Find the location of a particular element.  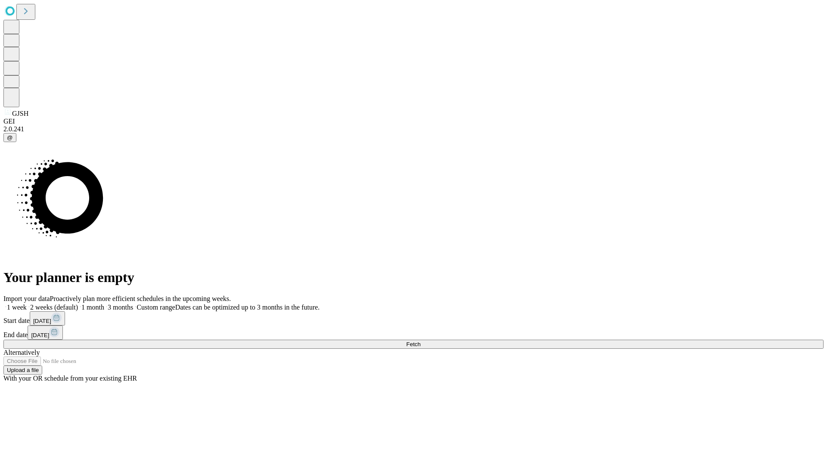

span: 2 weeks (default) is located at coordinates (54, 307).